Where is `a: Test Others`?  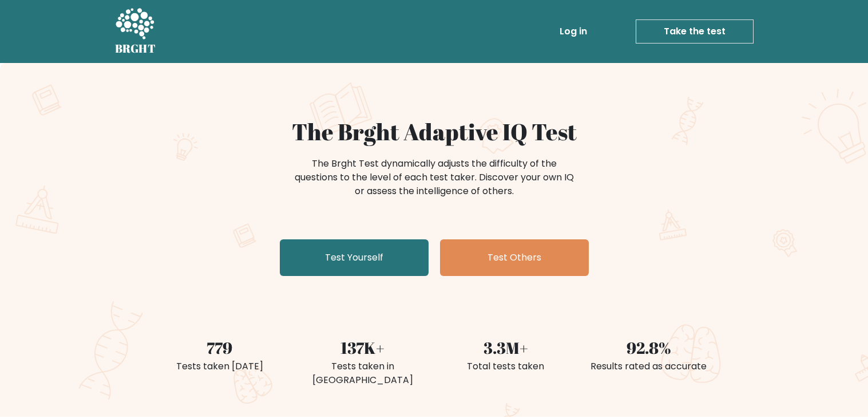 a: Test Others is located at coordinates (514, 258).